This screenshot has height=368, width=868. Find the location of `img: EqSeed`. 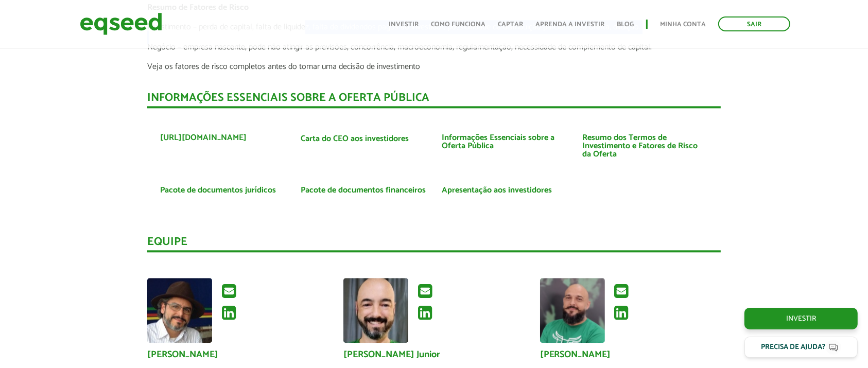

img: EqSeed is located at coordinates (121, 24).